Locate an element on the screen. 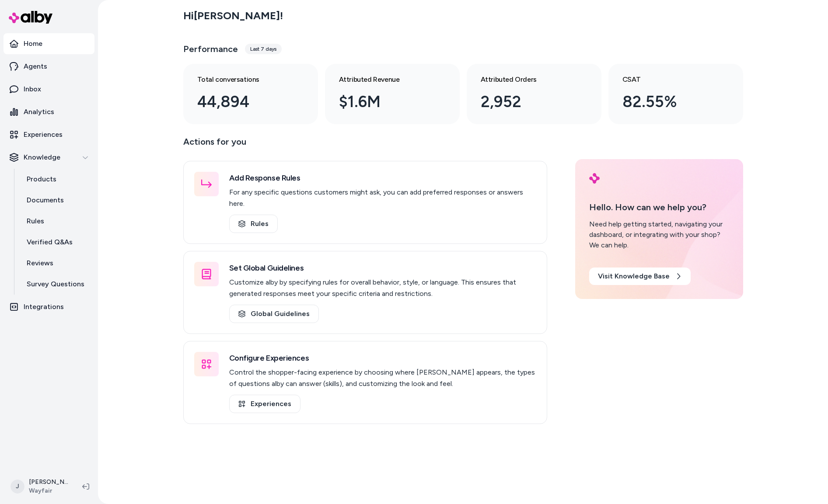  p: Inbox is located at coordinates (32, 89).